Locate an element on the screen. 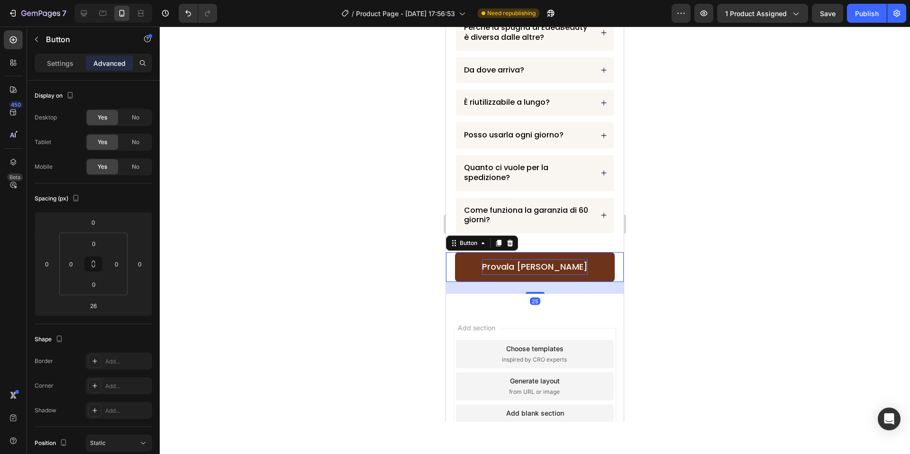 Image resolution: width=910 pixels, height=454 pixels. p: Quanto ci vuole per la spedizione? is located at coordinates (82, 147).